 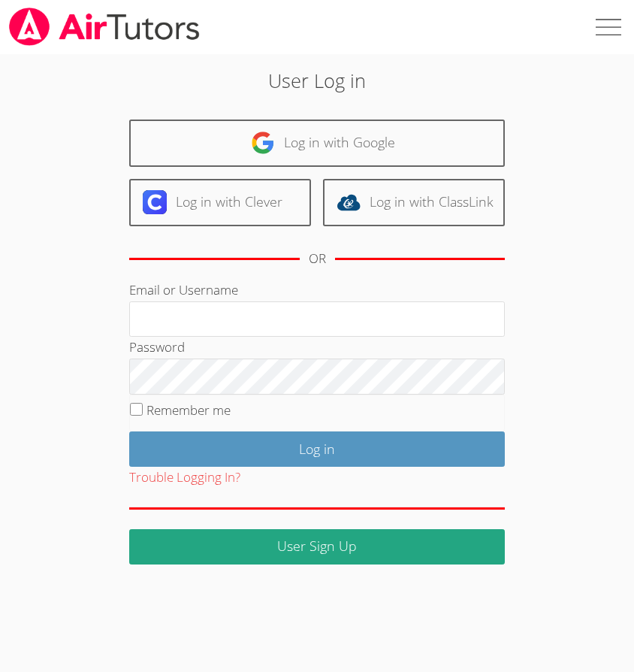 I want to click on img: google-logo-50288ca7cdecda66e5e0955fdab243c47b7ad437acaf1139b6f446037453330a.svg, so click(x=263, y=143).